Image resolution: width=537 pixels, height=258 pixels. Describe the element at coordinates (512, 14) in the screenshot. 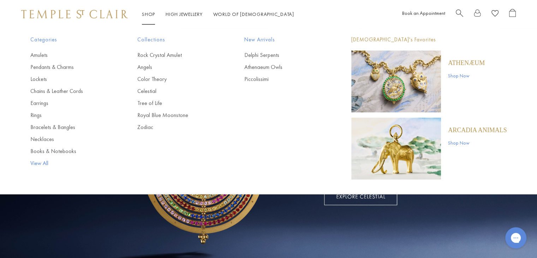

I see `a: Open Shopping Bag` at that location.